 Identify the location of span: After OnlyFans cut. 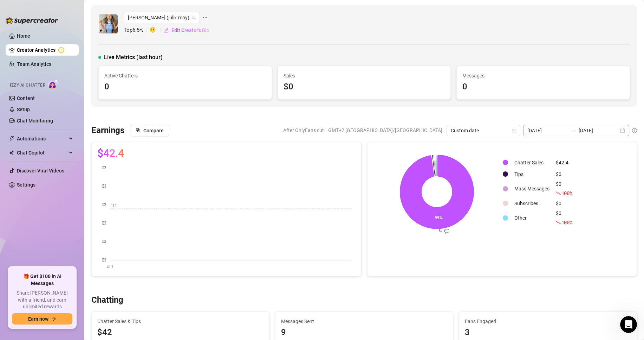
(303, 130).